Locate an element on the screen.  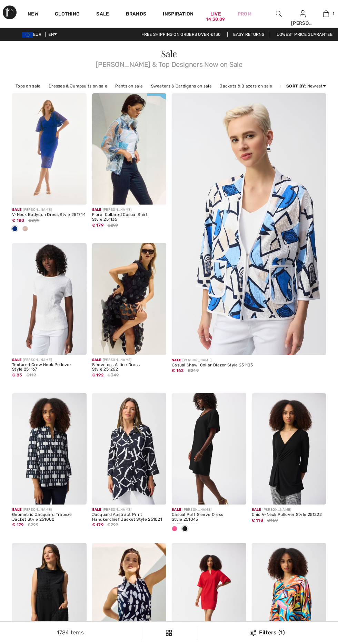
span: 1784 is located at coordinates (63, 632).